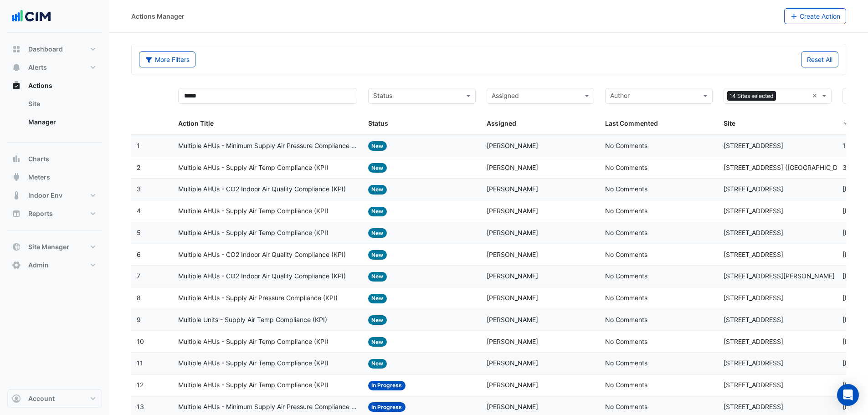  Describe the element at coordinates (41, 398) in the screenshot. I see `span: Account` at that location.